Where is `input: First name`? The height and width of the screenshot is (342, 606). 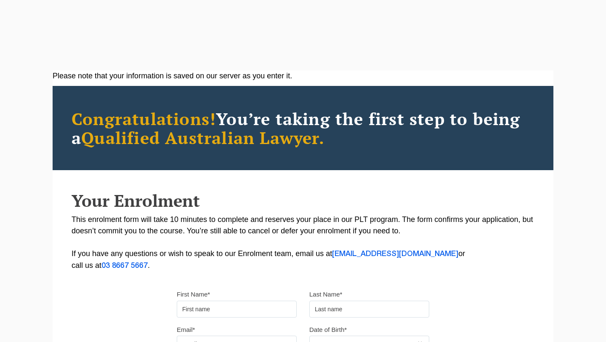
input: First name is located at coordinates (237, 309).